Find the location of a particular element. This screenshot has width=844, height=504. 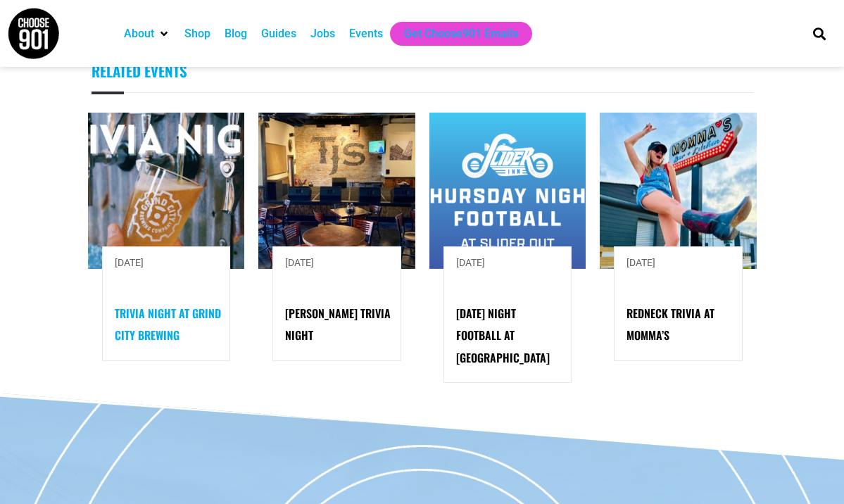

a: Events is located at coordinates (366, 34).